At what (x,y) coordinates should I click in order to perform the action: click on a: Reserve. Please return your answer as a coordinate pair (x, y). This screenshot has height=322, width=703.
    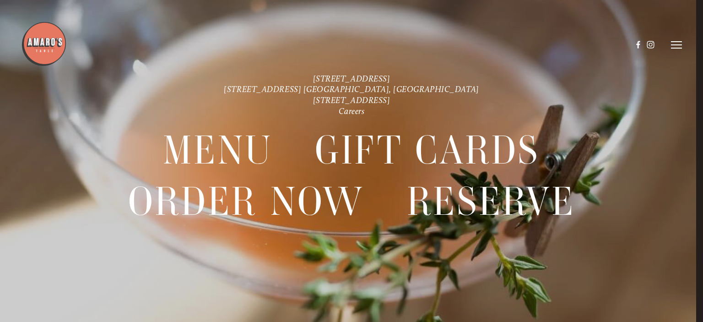
    Looking at the image, I should click on (491, 201).